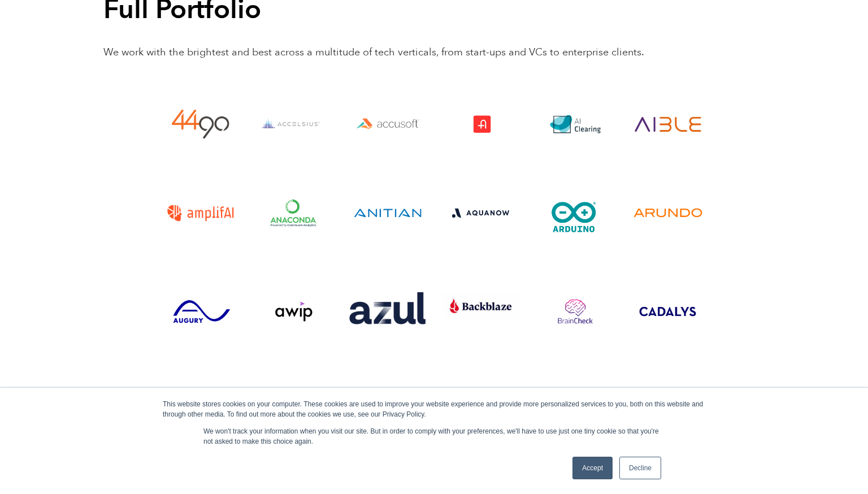  What do you see at coordinates (200, 124) in the screenshot?
I see `a: Visit the 4490 website` at bounding box center [200, 124].